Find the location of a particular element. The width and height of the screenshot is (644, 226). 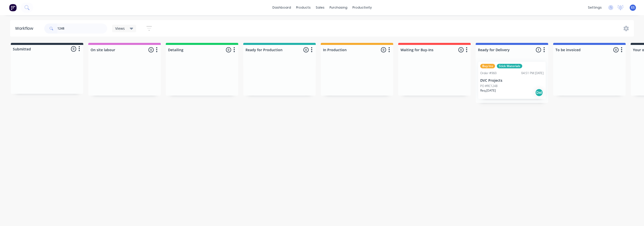

div: purchasing is located at coordinates (339, 7).